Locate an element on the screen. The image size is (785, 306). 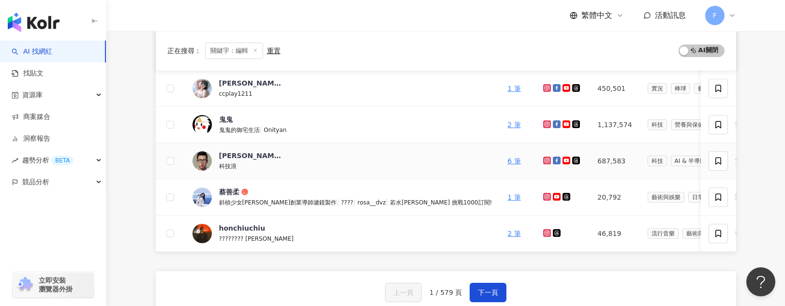
img: logo is located at coordinates (33, 22).